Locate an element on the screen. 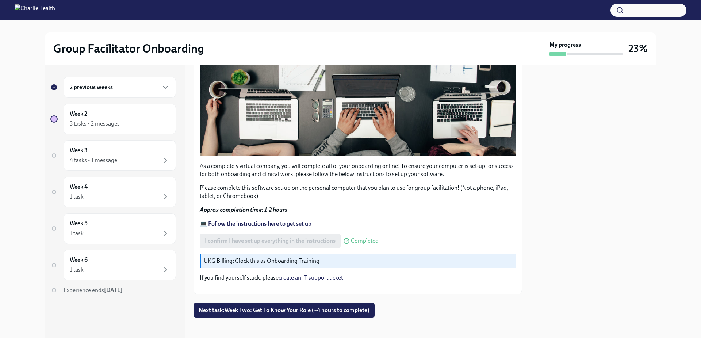 This screenshot has width=701, height=345. a: Week 51 task is located at coordinates (113, 229).